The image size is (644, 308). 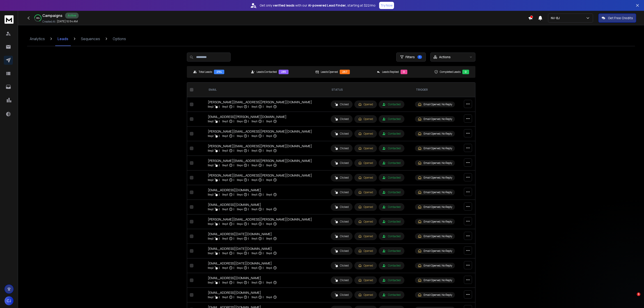 I want to click on p: Sequences, so click(x=91, y=39).